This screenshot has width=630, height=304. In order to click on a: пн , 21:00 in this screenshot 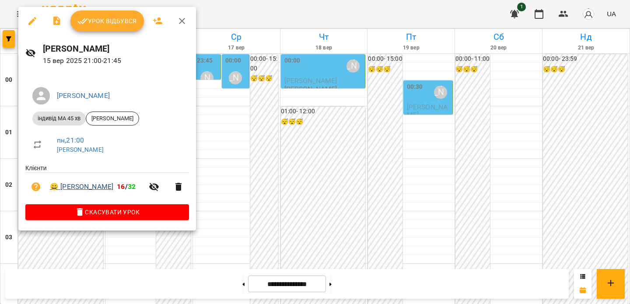, I will do `click(70, 140)`.